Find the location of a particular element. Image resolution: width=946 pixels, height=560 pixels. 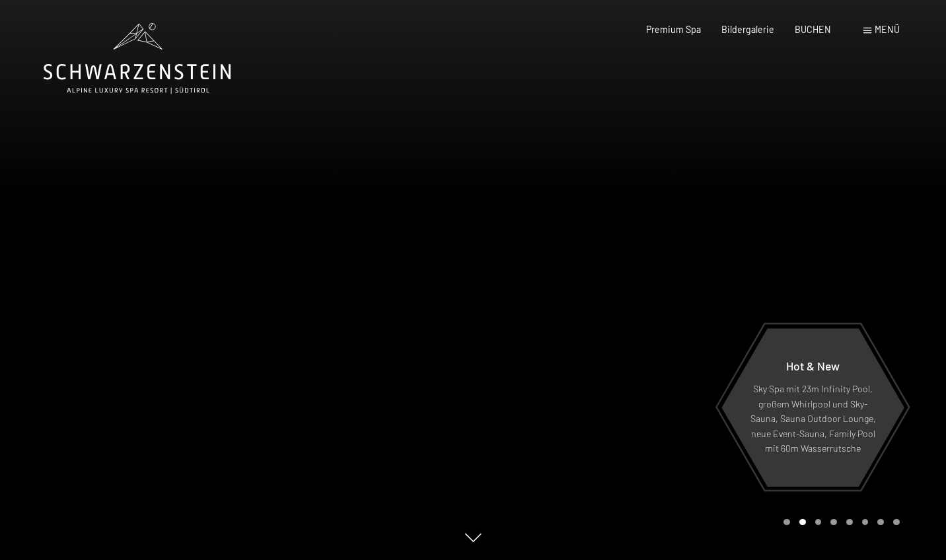

span: Menü is located at coordinates (888, 29).